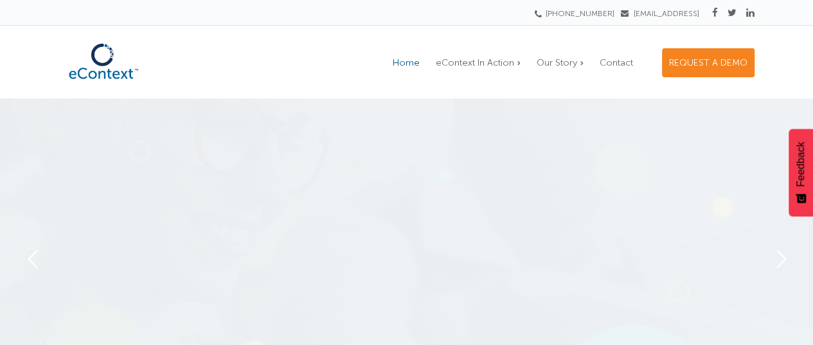 Image resolution: width=813 pixels, height=345 pixels. What do you see at coordinates (715, 13) in the screenshot?
I see `a: Facebook` at bounding box center [715, 13].